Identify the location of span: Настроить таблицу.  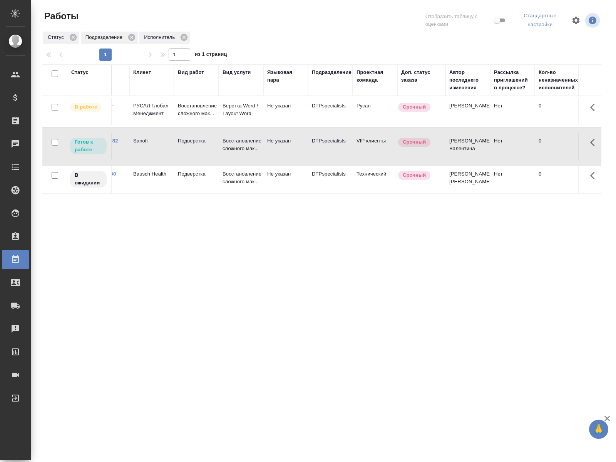
(576, 20).